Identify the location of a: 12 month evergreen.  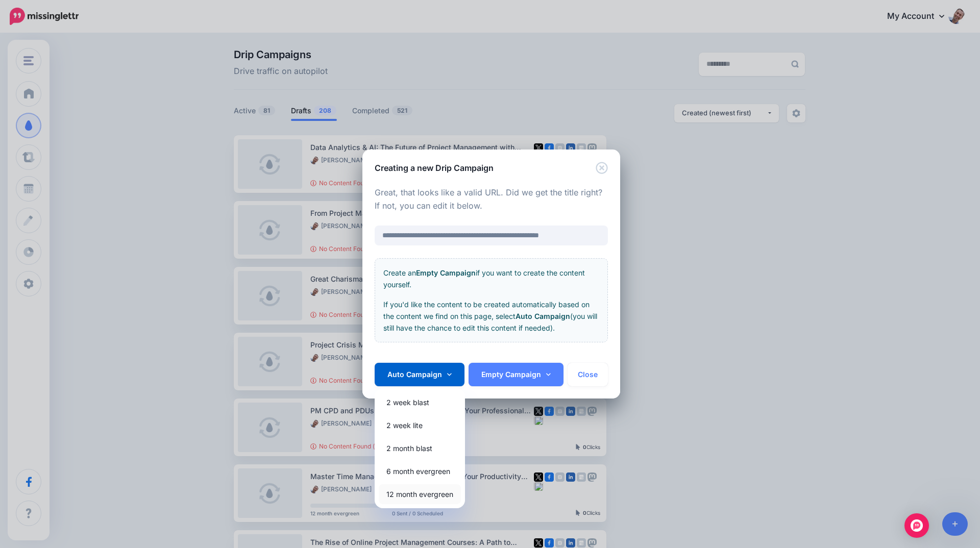
(419, 494).